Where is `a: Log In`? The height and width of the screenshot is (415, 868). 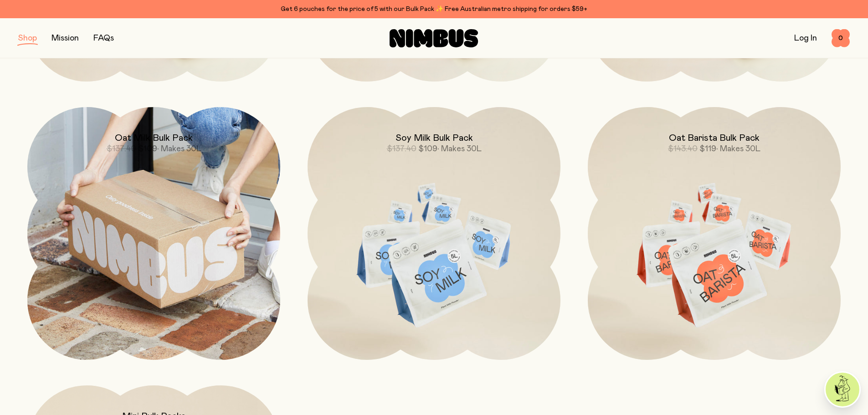
a: Log In is located at coordinates (806, 38).